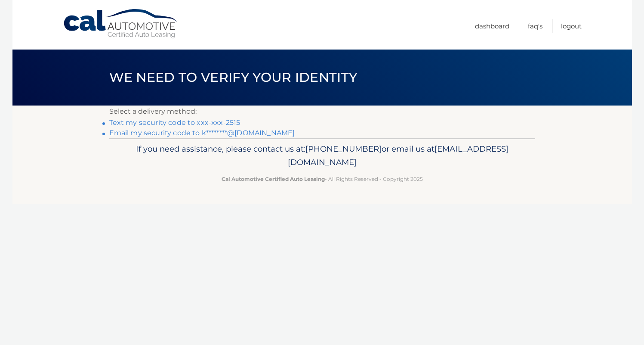 This screenshot has width=644, height=345. What do you see at coordinates (233, 77) in the screenshot?
I see `span: We need to verify your identity` at bounding box center [233, 77].